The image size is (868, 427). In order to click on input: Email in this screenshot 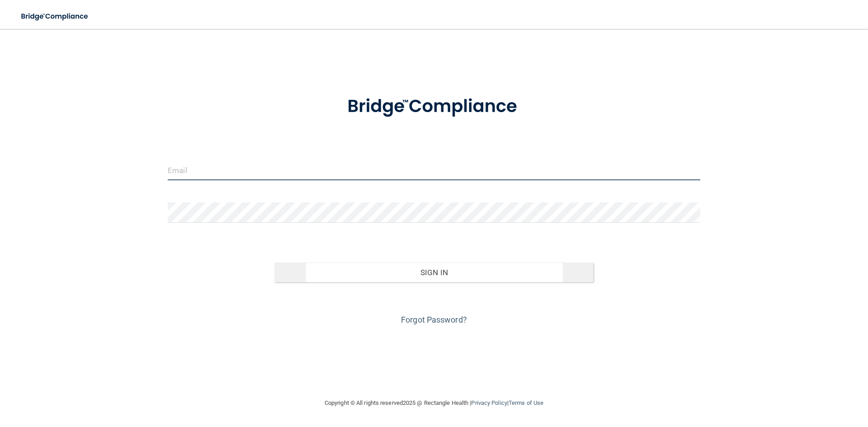, I will do `click(434, 170)`.